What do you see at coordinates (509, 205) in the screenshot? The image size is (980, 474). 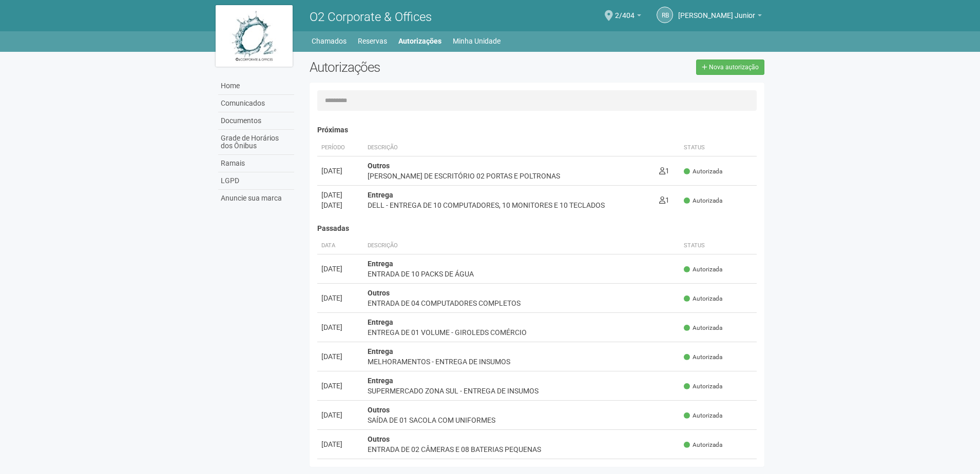 I see `div: DELL - ENTREGA DE 10 COMPUTADORES, 10 MONITORES E 10 TECLADOS` at bounding box center [509, 205].